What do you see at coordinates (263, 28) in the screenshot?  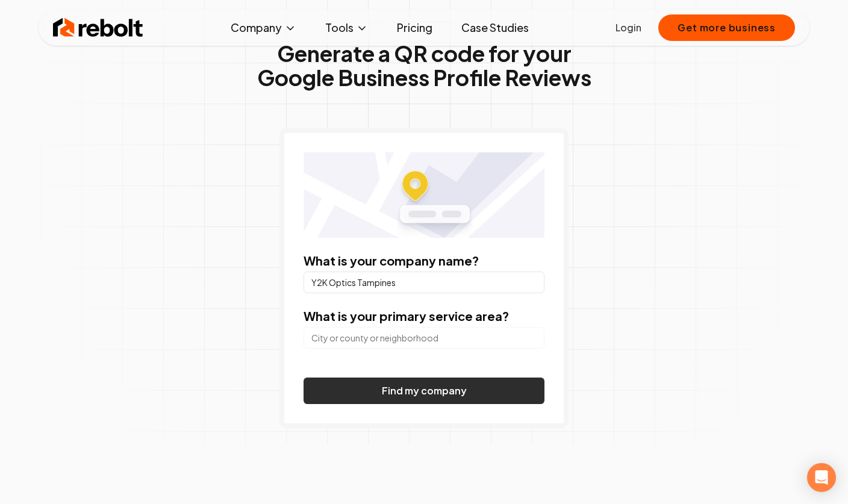 I see `button: Company` at bounding box center [263, 28].